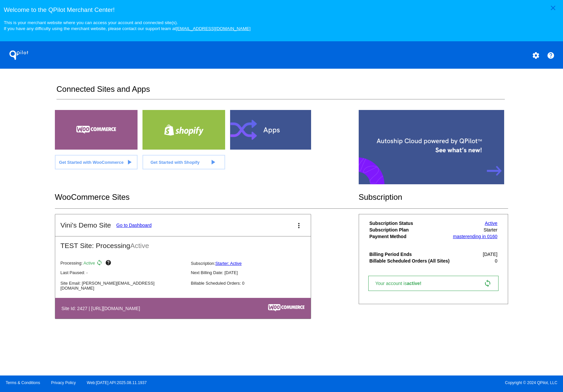  I want to click on th: Payment Method, so click(410, 236).